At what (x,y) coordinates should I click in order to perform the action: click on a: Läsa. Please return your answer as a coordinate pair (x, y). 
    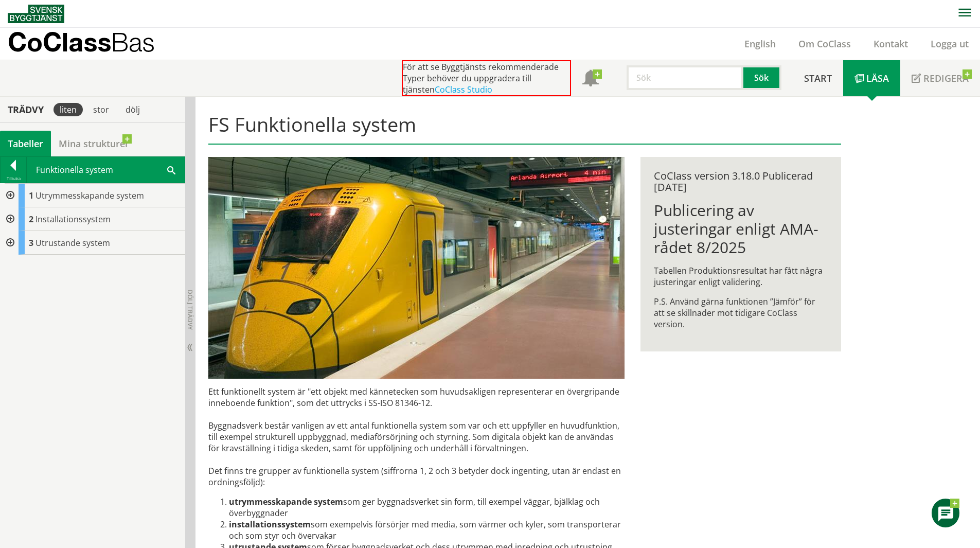
    Looking at the image, I should click on (872, 78).